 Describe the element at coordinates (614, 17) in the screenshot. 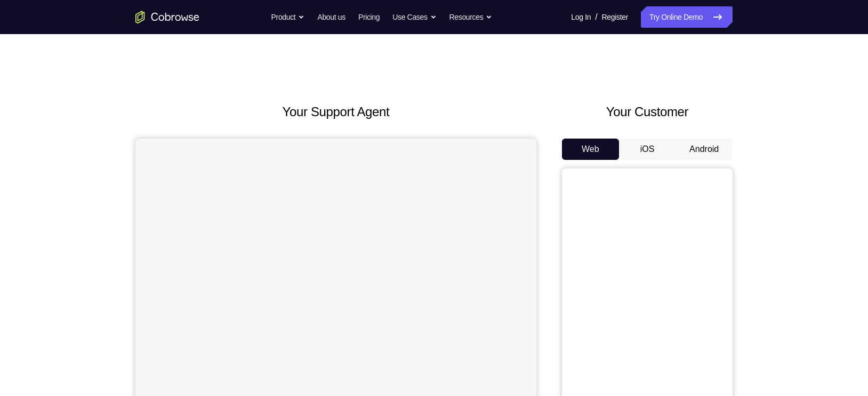

I see `a: Register` at that location.